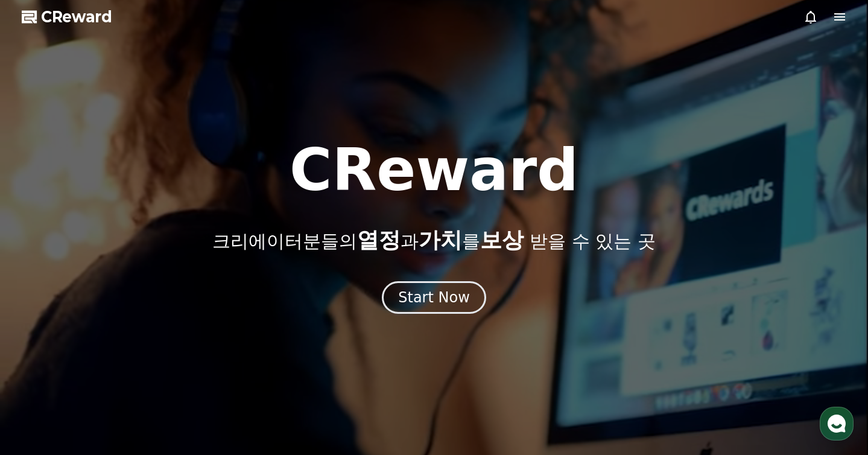  What do you see at coordinates (379, 239) in the screenshot?
I see `span: 열정` at bounding box center [379, 239].